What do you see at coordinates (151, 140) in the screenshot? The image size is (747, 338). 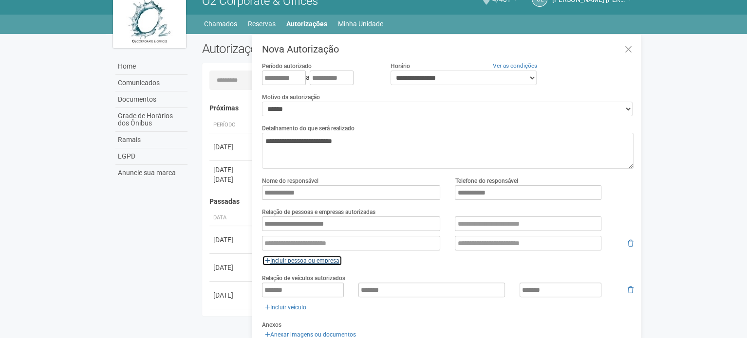 I see `a: Ramais` at bounding box center [151, 140].